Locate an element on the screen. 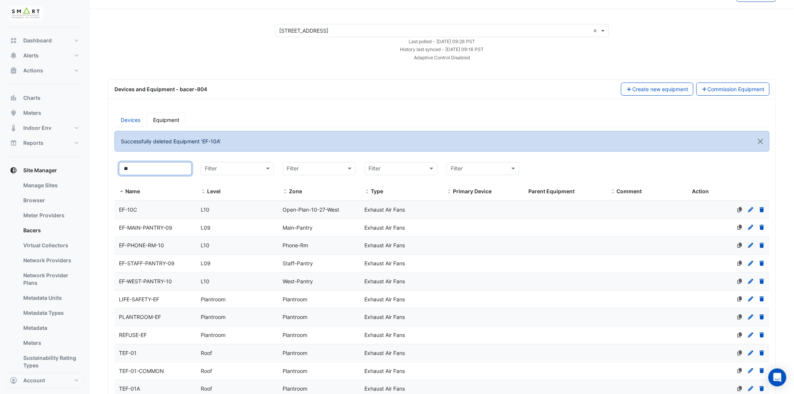  span: Staff-Pantry is located at coordinates (298, 263).